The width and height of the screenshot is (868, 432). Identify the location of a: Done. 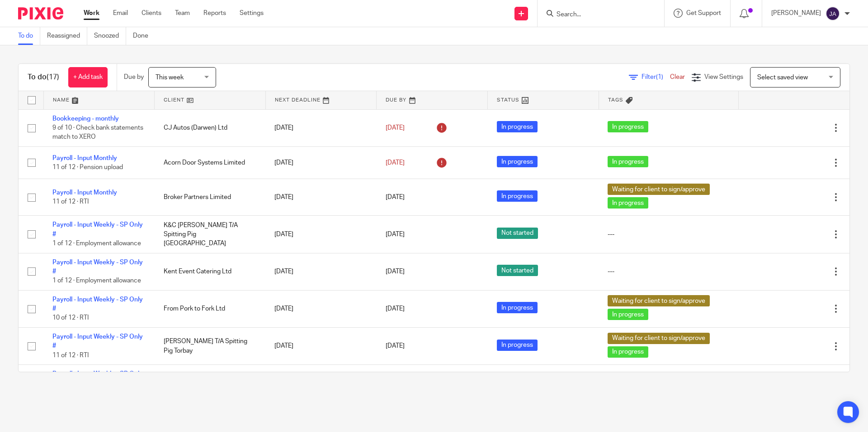
(144, 36).